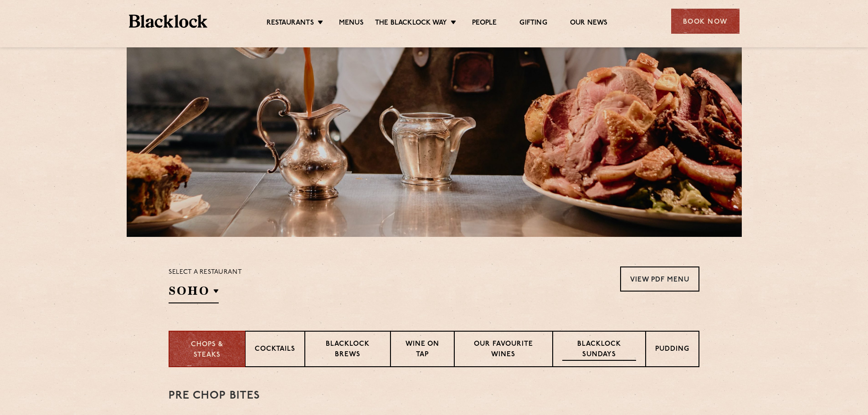 This screenshot has width=868, height=415. I want to click on p: Select a restaurant, so click(205, 272).